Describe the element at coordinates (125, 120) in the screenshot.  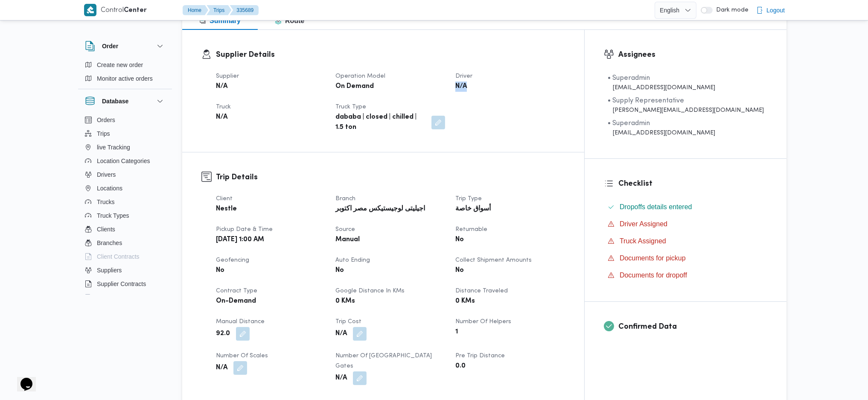
I see `button: Orders` at that location.